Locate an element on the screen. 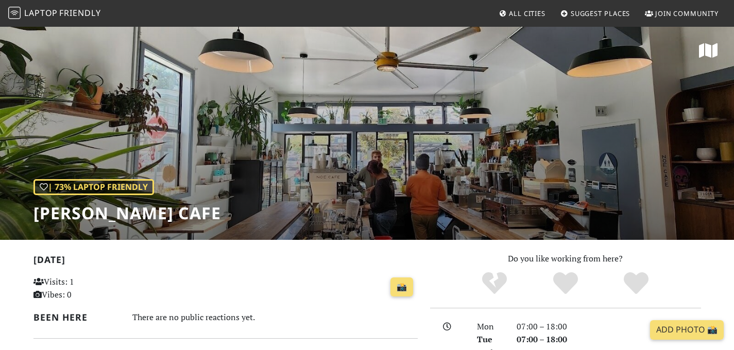 This screenshot has width=734, height=350. span: All Cities is located at coordinates (527, 13).